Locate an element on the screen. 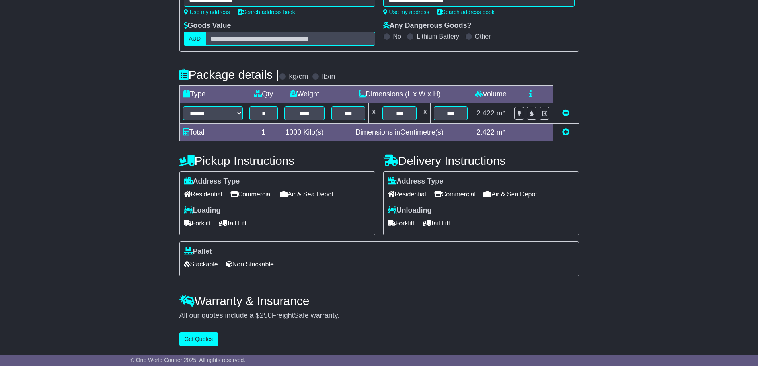 This screenshot has width=758, height=366. label: Goods Value is located at coordinates (207, 26).